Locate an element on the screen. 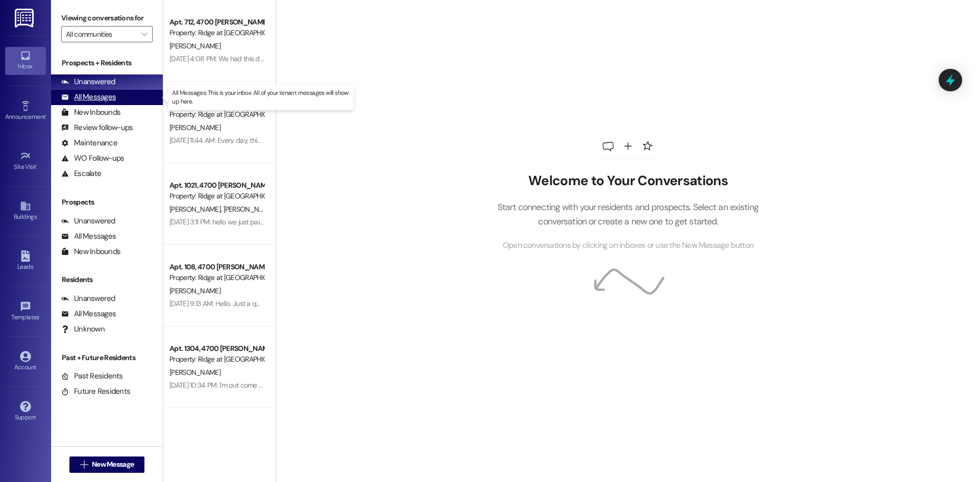  label: Viewing conversations for is located at coordinates (107, 18).